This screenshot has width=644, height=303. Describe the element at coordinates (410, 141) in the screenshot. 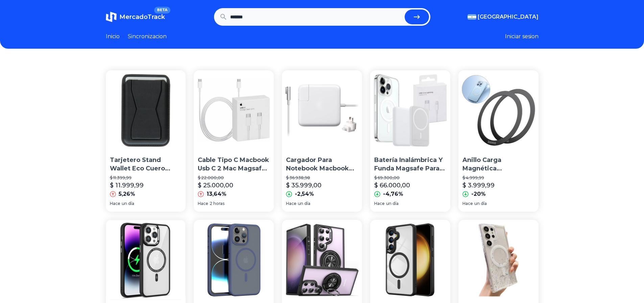

I see `a: Batería Inalámbrica Y Funda Magsafe Para iPhone Battery PackBatería Inalámbrica Y Funda Magsafe P...` at that location.